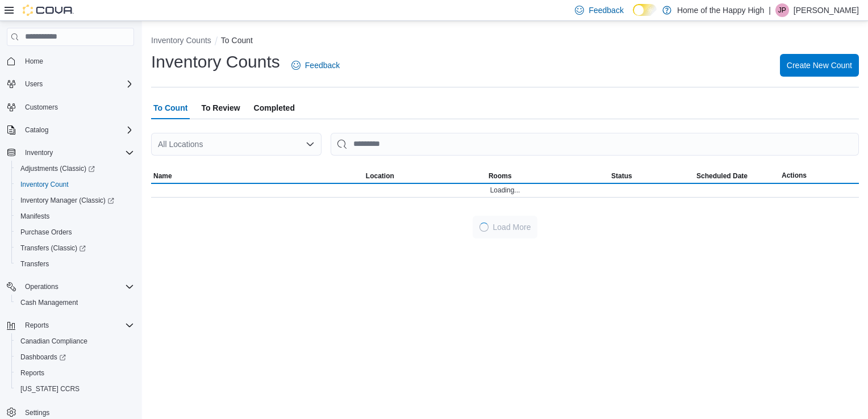 Image resolution: width=868 pixels, height=419 pixels. Describe the element at coordinates (310, 144) in the screenshot. I see `button: Open list of options` at that location.